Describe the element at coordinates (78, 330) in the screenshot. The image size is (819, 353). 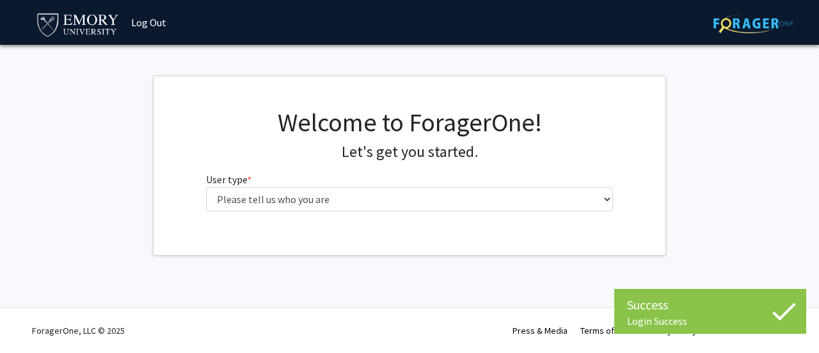
I see `div: ForagerOne, LLC © 2025` at that location.